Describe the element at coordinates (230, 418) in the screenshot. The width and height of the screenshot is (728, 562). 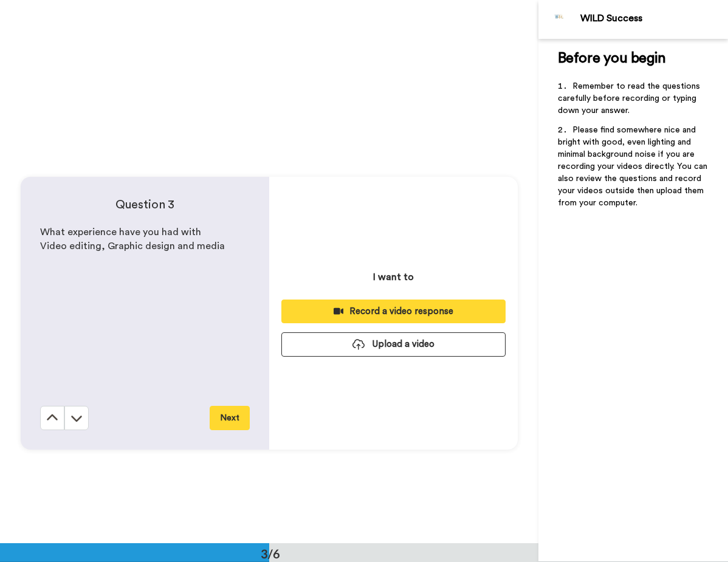
I see `button: Next` at that location.